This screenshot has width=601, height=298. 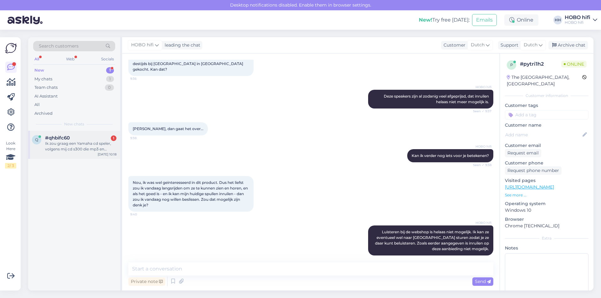 What do you see at coordinates (546, 195) in the screenshot?
I see `p: See more ...` at bounding box center [546, 195].